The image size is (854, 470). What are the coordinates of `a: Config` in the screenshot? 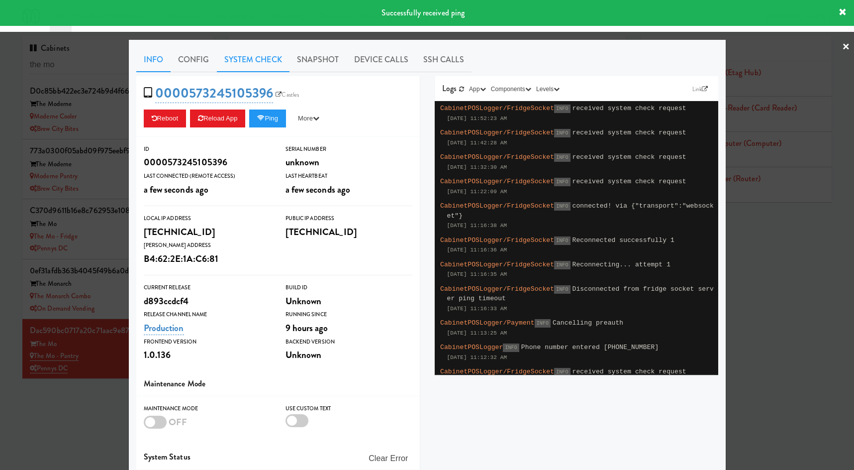 It's located at (193, 60).